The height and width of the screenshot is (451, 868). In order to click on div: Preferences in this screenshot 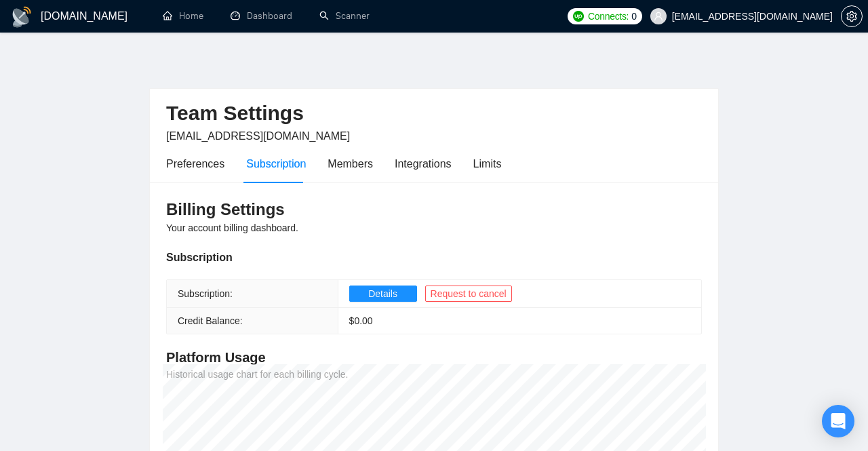, I will do `click(195, 164)`.